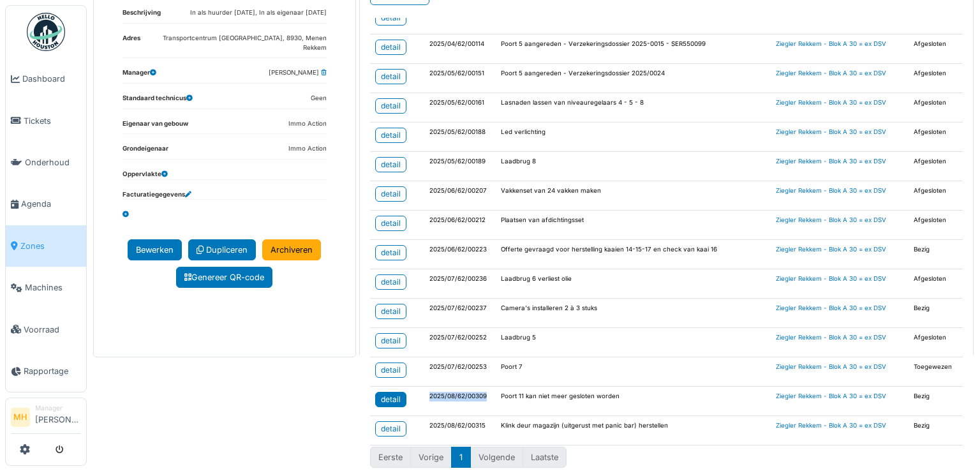 This screenshot has width=980, height=471. What do you see at coordinates (58, 407) in the screenshot?
I see `div: Manager` at bounding box center [58, 407].